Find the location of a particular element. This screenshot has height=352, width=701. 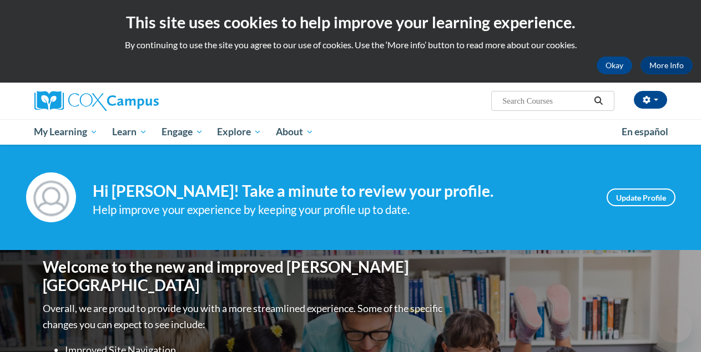

input: Search Courses is located at coordinates (545, 101).